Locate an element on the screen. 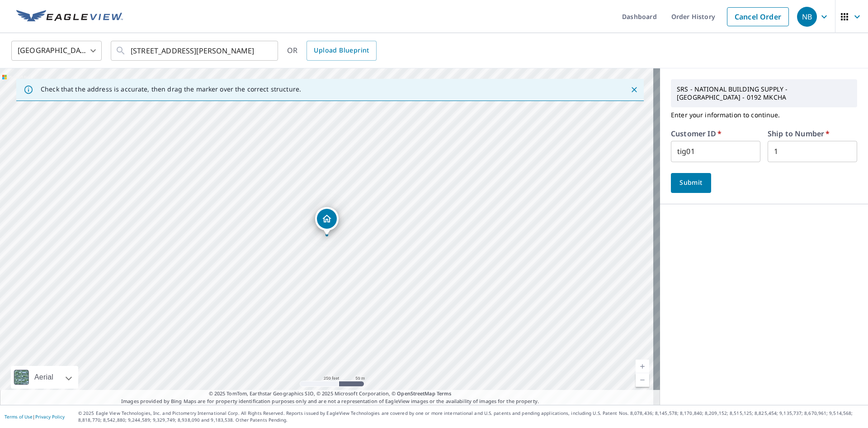  p: Enter your information to continue. is located at coordinates (764, 115).